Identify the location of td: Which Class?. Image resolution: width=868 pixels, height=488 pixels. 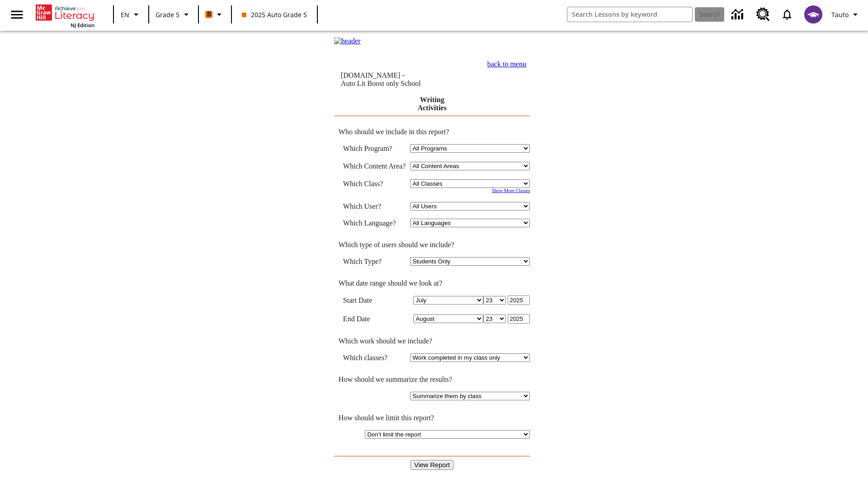
(374, 184).